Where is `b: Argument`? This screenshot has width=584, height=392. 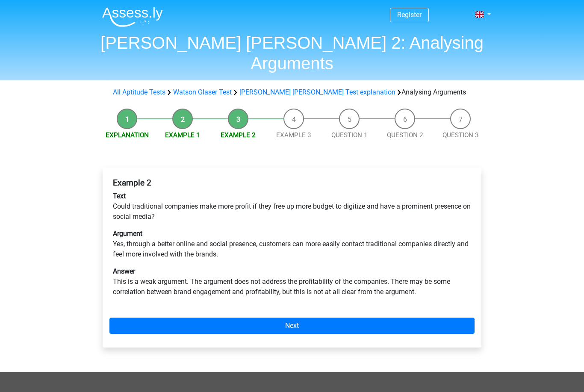 b: Argument is located at coordinates (127, 233).